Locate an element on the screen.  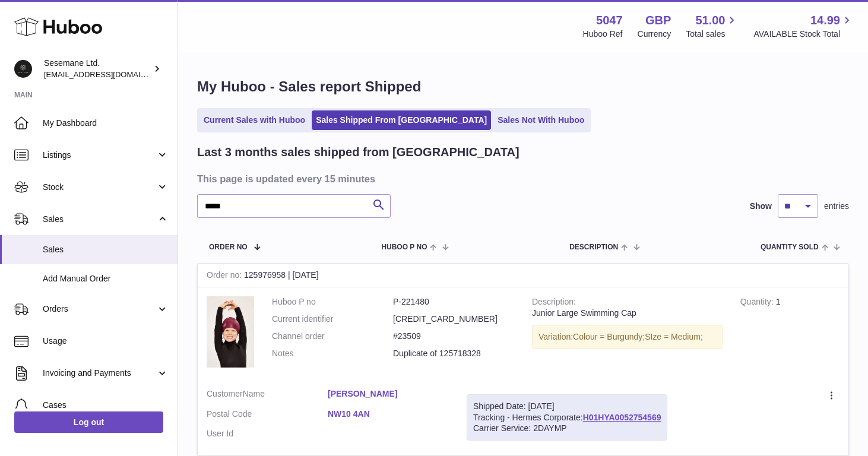
span: Quantity Sold is located at coordinates (790, 247).